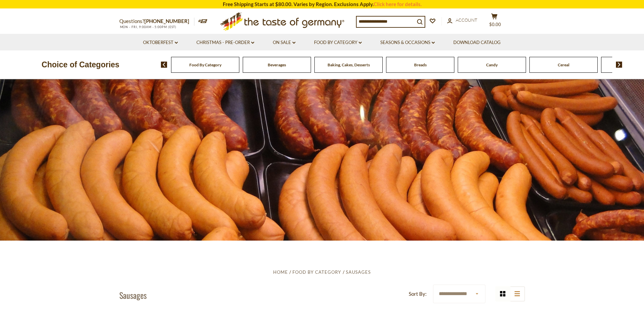 Image resolution: width=644 pixels, height=311 pixels. Describe the element at coordinates (619, 65) in the screenshot. I see `img: next arrow` at that location.